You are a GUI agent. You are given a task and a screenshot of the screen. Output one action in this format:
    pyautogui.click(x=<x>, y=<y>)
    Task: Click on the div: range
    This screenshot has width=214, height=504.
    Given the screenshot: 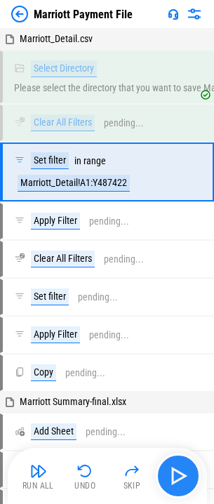 What is the action you would take?
    pyautogui.click(x=95, y=161)
    